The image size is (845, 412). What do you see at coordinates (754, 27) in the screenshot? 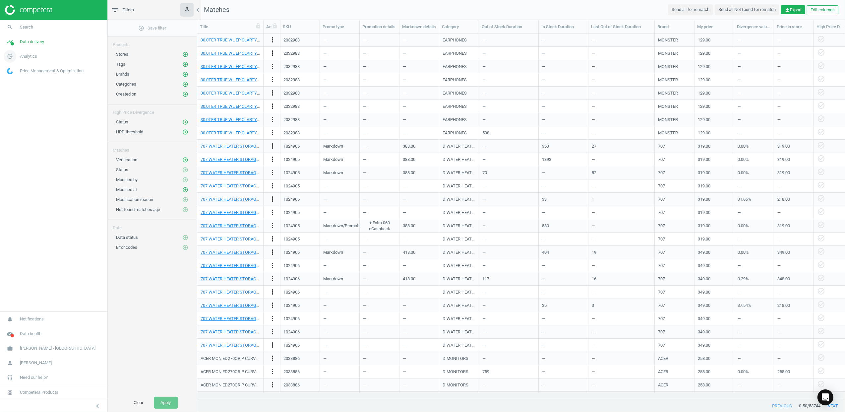
I see `div: Divergence value, %` at bounding box center [754, 27].